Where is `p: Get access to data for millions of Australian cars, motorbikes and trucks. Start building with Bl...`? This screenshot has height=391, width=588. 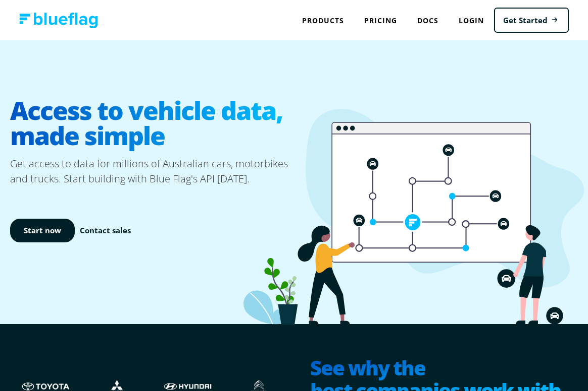 p: Get access to data for millions of Australian cars, motorbikes and trucks. Start building with Bl... is located at coordinates (152, 171).